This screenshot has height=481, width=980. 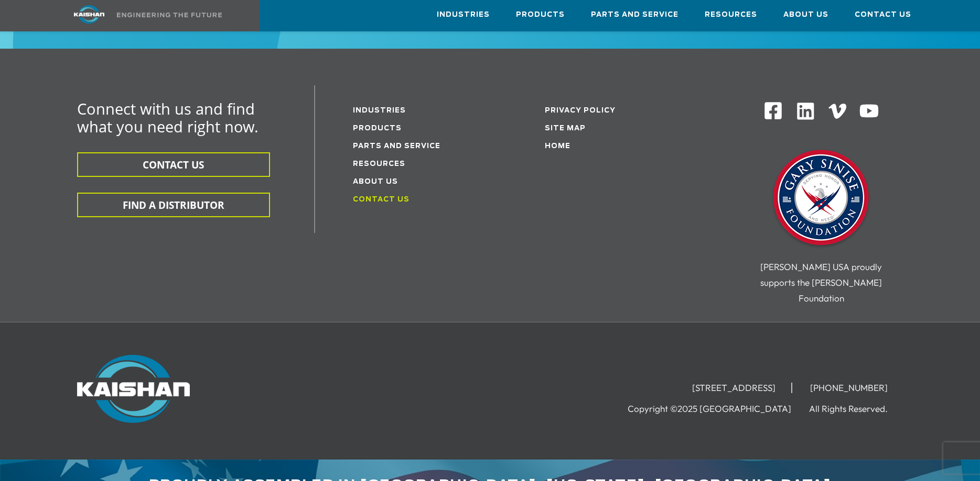 I want to click on span: Contact Us, so click(x=882, y=15).